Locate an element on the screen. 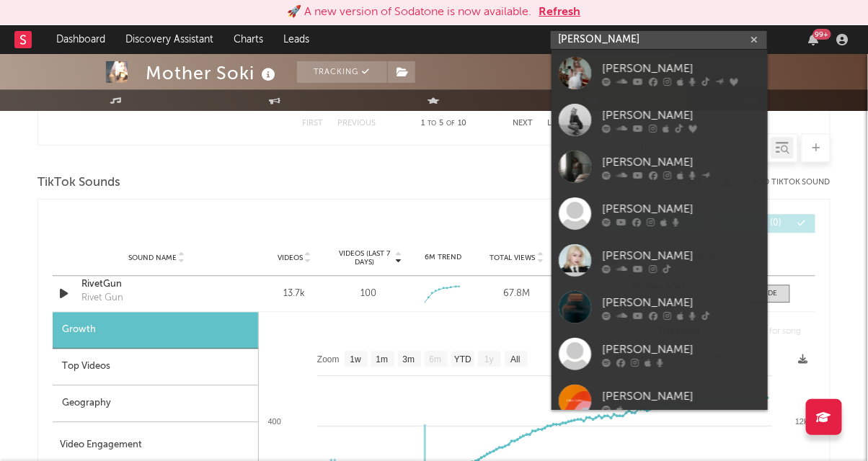 This screenshot has height=461, width=868. text: Zoom is located at coordinates (328, 360).